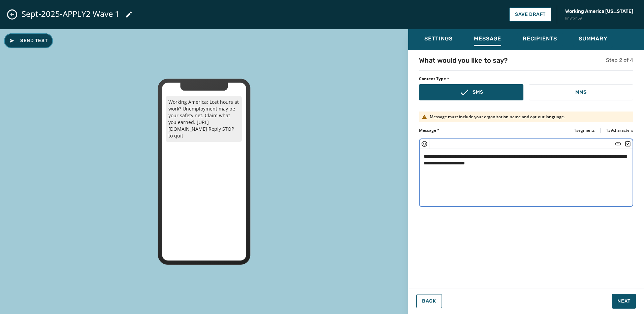 Image resolution: width=644 pixels, height=314 pixels. Describe the element at coordinates (628, 144) in the screenshot. I see `button: Insert Survey` at that location.